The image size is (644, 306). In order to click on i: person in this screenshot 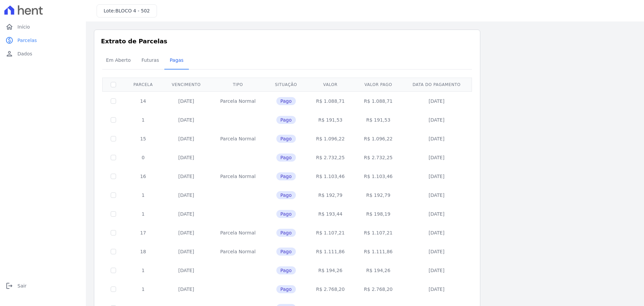, I will do `click(10, 54)`.